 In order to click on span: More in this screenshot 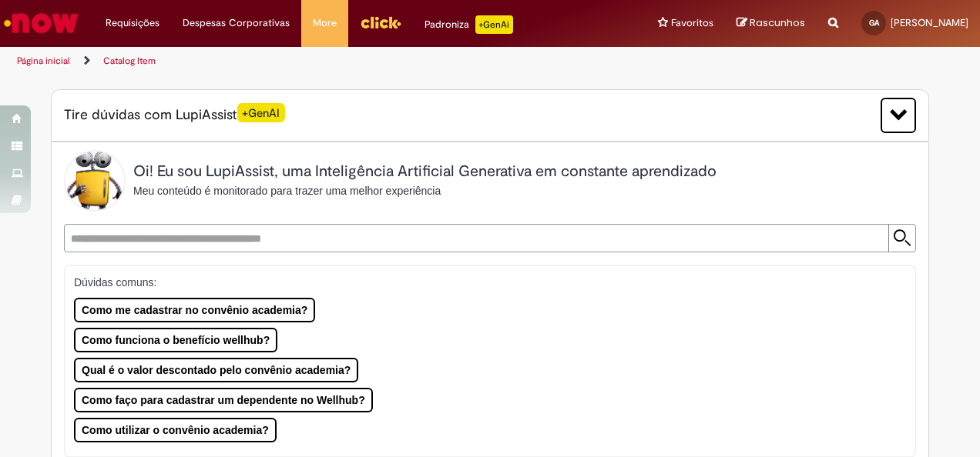, I will do `click(324, 23)`.